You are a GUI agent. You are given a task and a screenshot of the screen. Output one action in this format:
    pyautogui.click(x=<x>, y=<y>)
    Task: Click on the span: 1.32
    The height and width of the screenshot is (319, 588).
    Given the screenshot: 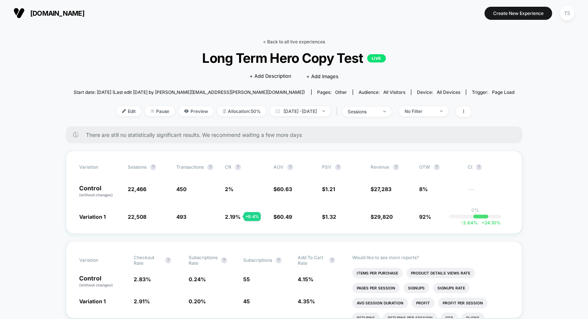 What is the action you would take?
    pyautogui.click(x=331, y=216)
    